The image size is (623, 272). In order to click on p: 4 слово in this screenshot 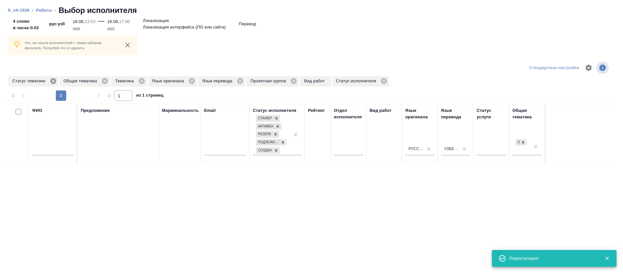, I will do `click(26, 21)`.